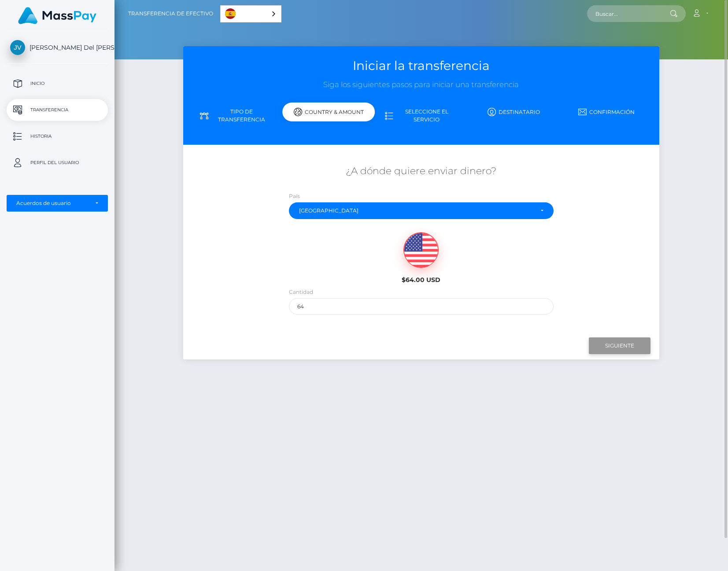  Describe the element at coordinates (421, 65) in the screenshot. I see `h3: Iniciar la transferencia` at that location.